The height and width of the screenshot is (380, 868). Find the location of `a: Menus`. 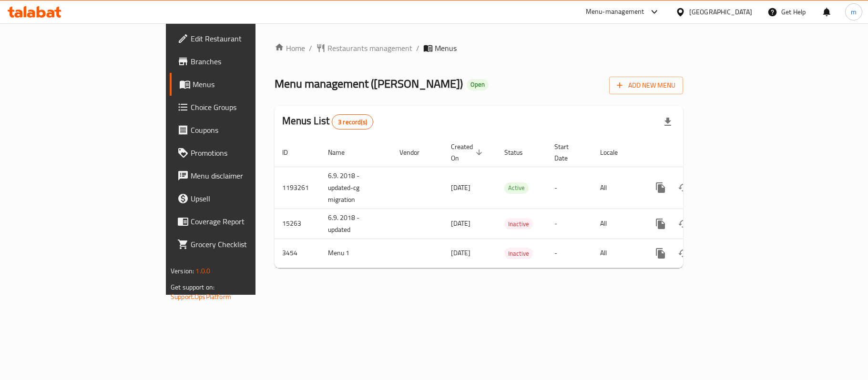

a: Menus is located at coordinates (240, 84).